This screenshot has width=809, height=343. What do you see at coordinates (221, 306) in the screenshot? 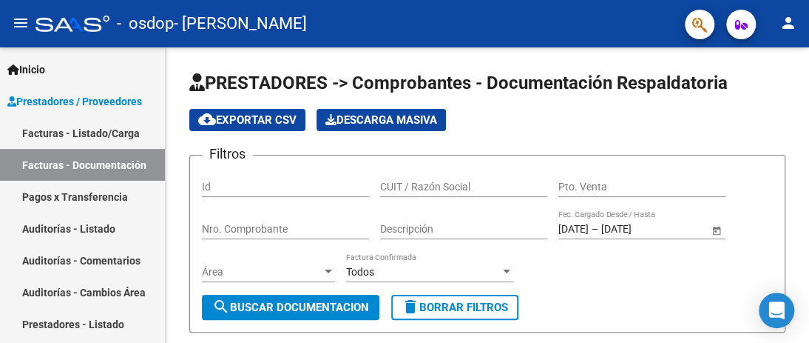
I see `mat-icon: search` at bounding box center [221, 306].